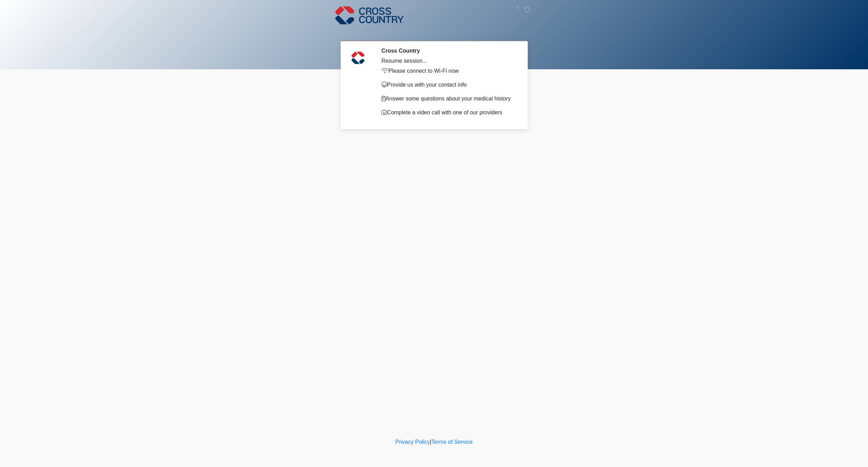 The image size is (868, 467). Describe the element at coordinates (358, 58) in the screenshot. I see `img: Agent Avatar` at that location.